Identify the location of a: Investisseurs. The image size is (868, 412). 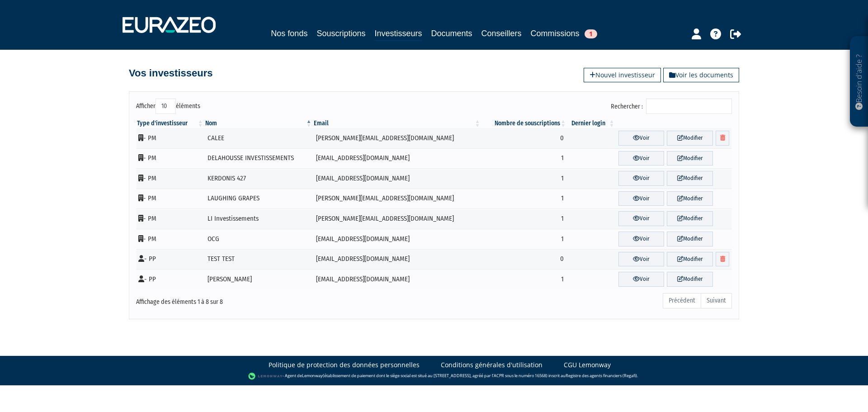
(398, 34).